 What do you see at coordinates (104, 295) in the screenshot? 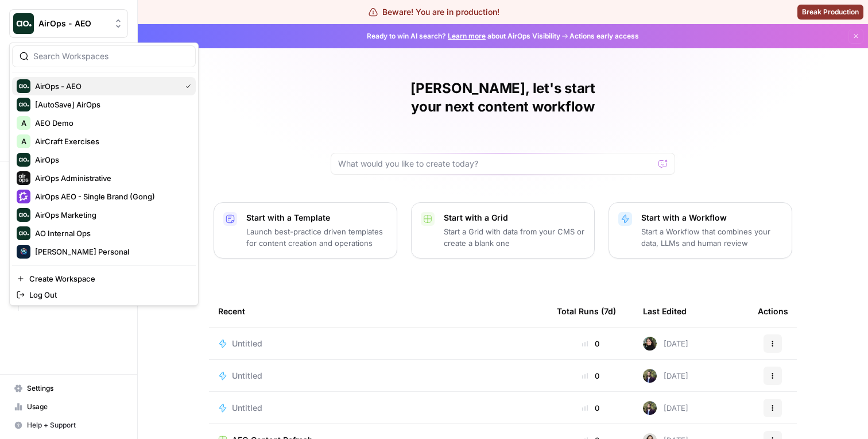
I see `a: Log Out` at bounding box center [104, 295].